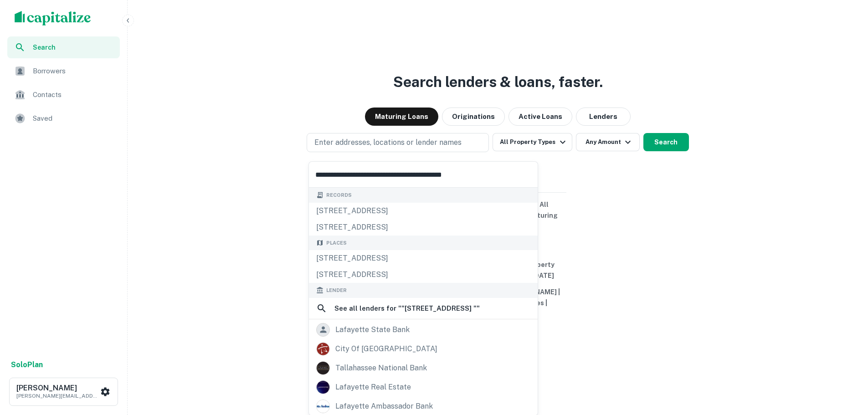  I want to click on img: capitalize-logo.png, so click(53, 18).